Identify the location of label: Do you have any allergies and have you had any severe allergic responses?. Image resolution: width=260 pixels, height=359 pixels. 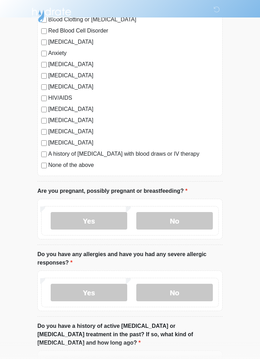
(130, 259).